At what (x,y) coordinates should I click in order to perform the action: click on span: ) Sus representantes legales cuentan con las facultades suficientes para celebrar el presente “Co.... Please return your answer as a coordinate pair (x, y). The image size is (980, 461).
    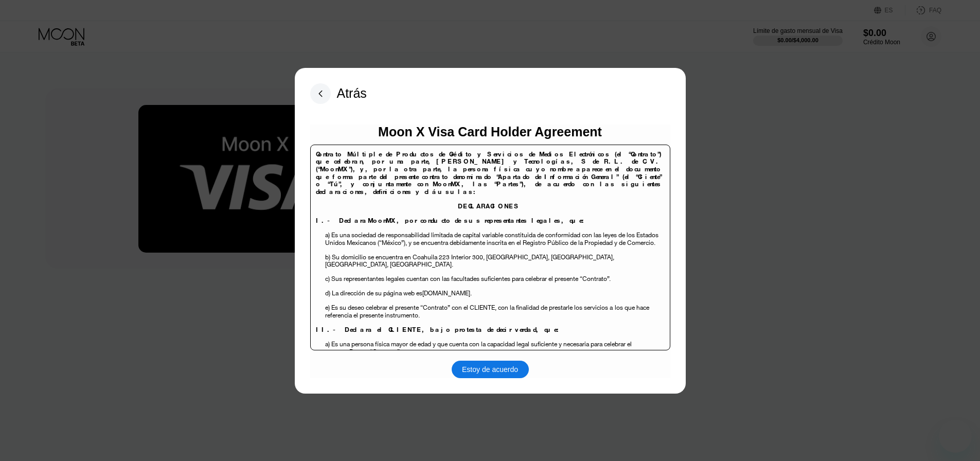
    Looking at the image, I should click on (469, 278).